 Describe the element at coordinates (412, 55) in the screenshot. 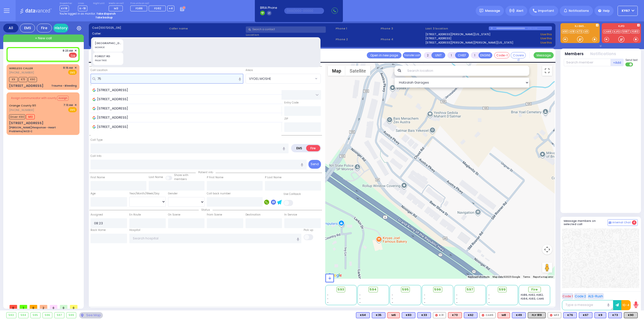

I see `button: Transfer call` at that location.